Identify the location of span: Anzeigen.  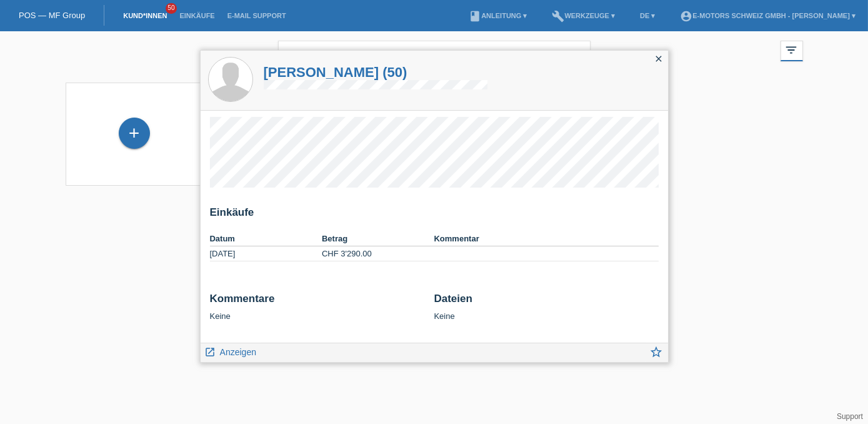
(238, 352).